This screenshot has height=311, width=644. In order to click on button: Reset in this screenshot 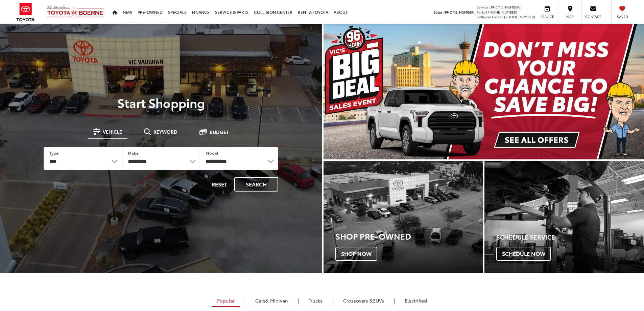, I will do `click(220, 184)`.